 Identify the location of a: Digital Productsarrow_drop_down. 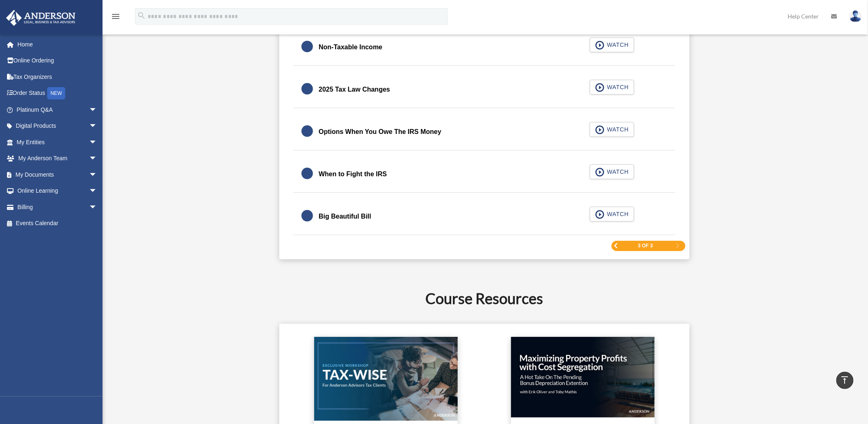
(57, 126).